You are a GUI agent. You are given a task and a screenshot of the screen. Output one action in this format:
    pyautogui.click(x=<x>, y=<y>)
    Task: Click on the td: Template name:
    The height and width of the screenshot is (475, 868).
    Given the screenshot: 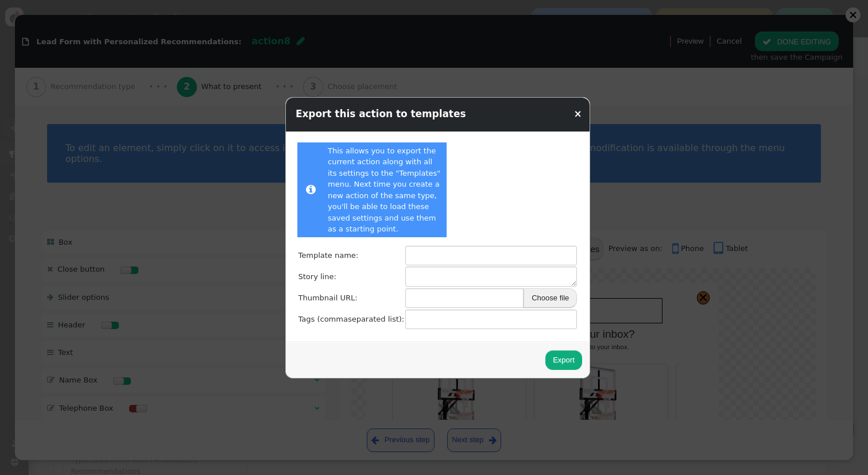 What is the action you would take?
    pyautogui.click(x=351, y=255)
    